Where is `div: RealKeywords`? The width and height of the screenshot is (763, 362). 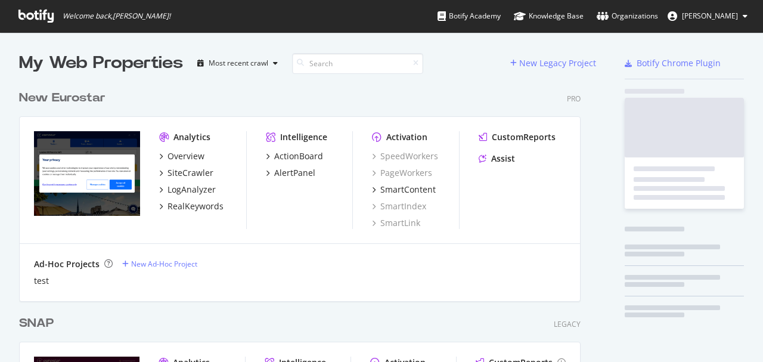 div: RealKeywords is located at coordinates (196, 206).